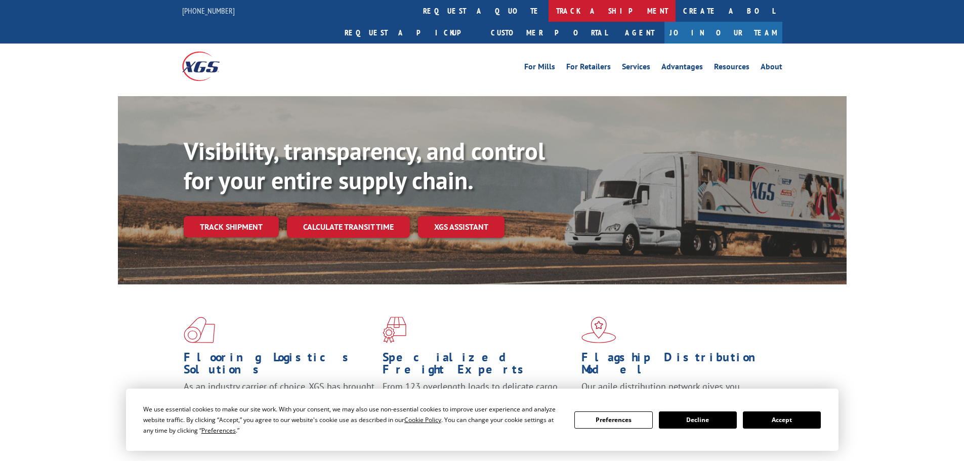  Describe the element at coordinates (682, 68) in the screenshot. I see `a: Advantages` at that location.